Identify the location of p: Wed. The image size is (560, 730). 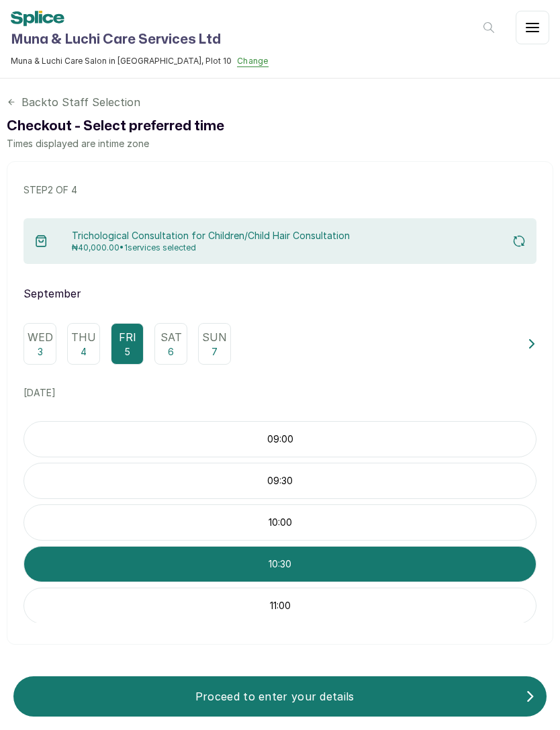
(40, 337).